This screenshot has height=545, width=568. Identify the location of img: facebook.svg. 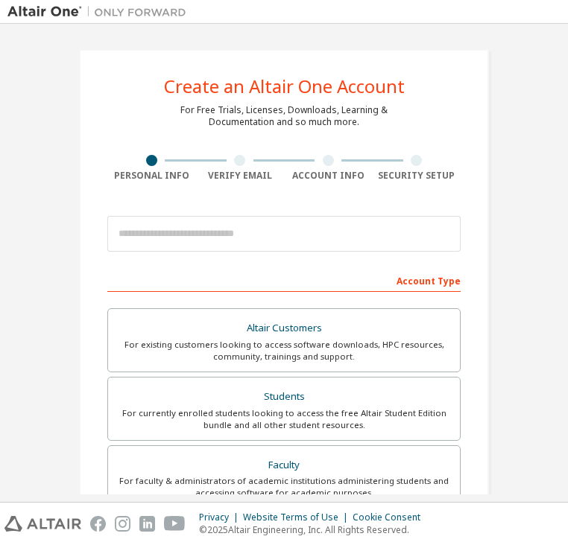
(98, 524).